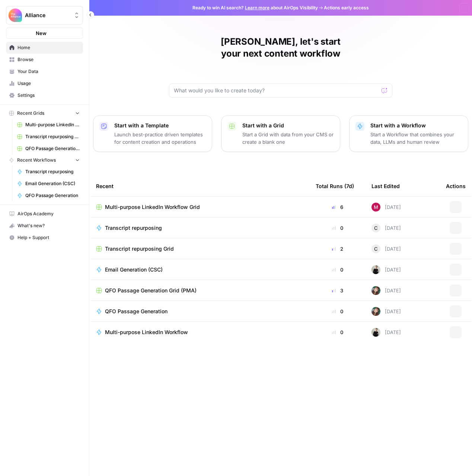 This screenshot has width=472, height=476. What do you see at coordinates (49, 59) in the screenshot?
I see `span: Browse` at bounding box center [49, 59].